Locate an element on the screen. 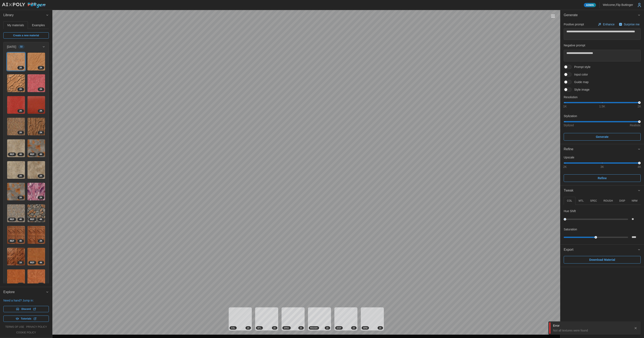 This screenshot has height=338, width=644. img: VG46MBr46yRyIvHIvvM4 is located at coordinates (16, 192).